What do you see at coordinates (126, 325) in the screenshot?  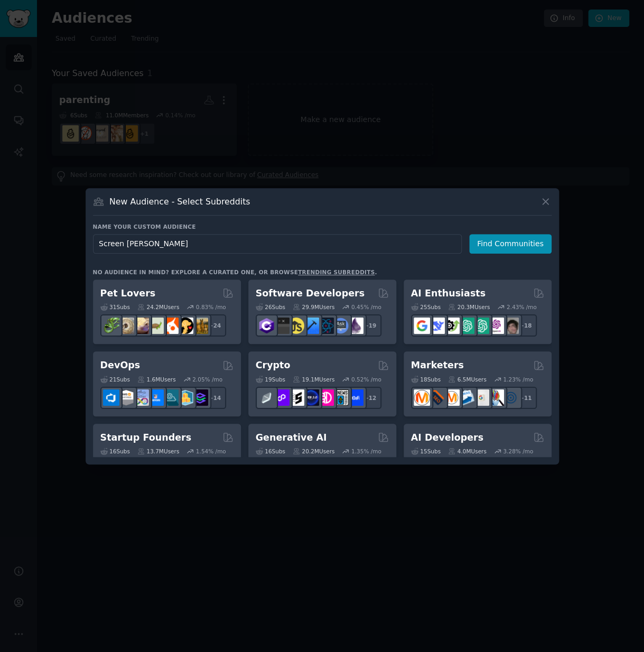 I see `img: ballpython` at bounding box center [126, 325].